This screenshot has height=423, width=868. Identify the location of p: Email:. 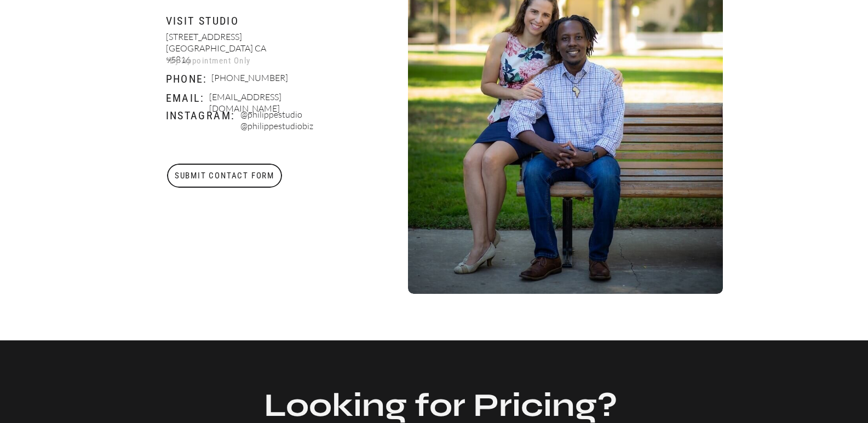
(185, 97).